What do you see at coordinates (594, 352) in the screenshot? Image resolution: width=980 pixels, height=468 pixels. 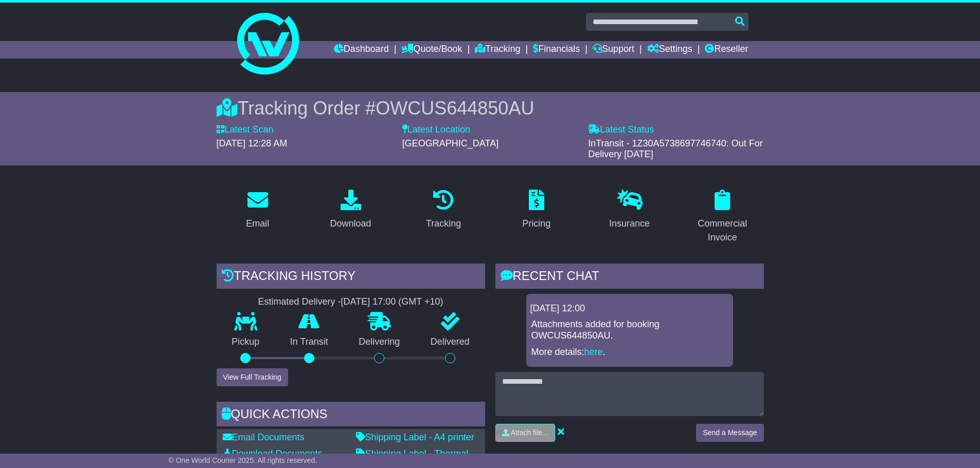 I see `a: here` at bounding box center [594, 352].